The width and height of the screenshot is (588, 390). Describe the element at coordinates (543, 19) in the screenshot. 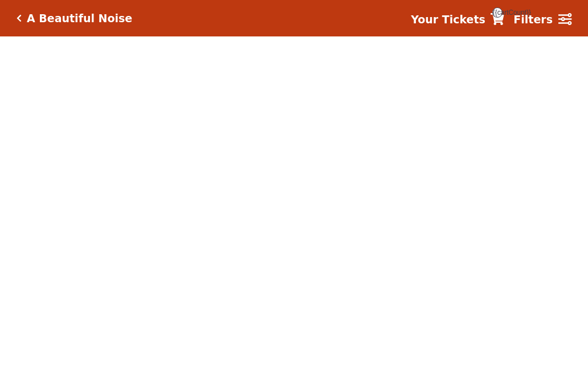

I see `a: Filters` at that location.